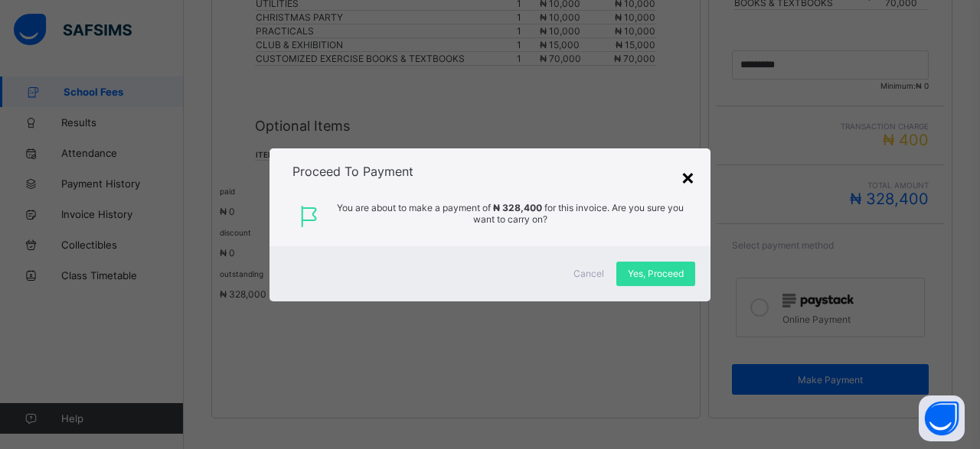 The height and width of the screenshot is (449, 980). I want to click on span: Proceed To Payment, so click(353, 171).